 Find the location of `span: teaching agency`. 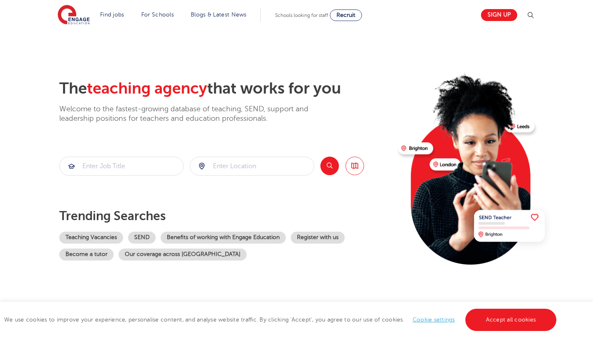

span: teaching agency is located at coordinates (147, 88).